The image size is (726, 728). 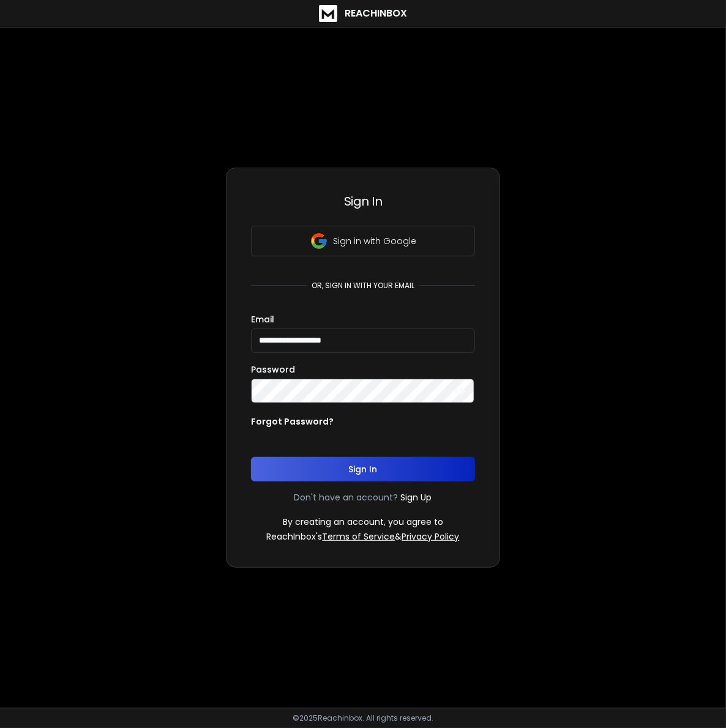 What do you see at coordinates (363, 718) in the screenshot?
I see `p: © 2025 Reachinbox. All rights reserved.` at bounding box center [363, 718].